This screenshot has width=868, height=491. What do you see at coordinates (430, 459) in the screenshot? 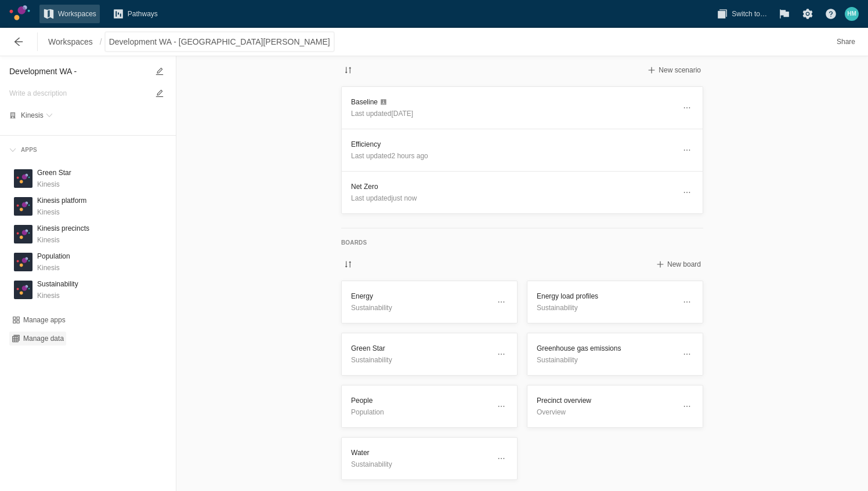
I see `a: WaterSustainability` at bounding box center [430, 459].